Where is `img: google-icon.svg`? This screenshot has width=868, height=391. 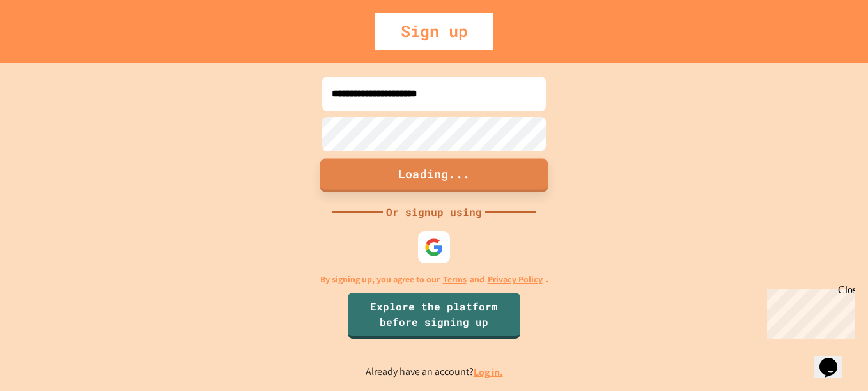
img: google-icon.svg is located at coordinates (434, 247).